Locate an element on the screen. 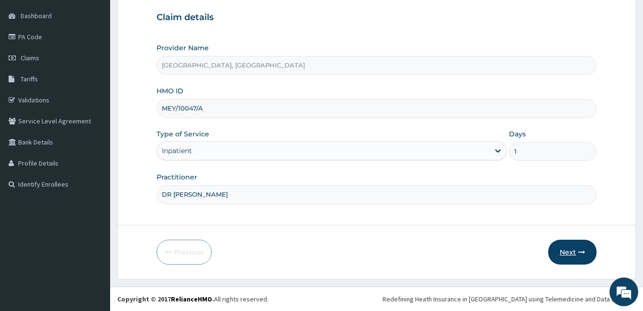 Image resolution: width=643 pixels, height=311 pixels. strong: Copyright © 2017 . is located at coordinates (166, 299).